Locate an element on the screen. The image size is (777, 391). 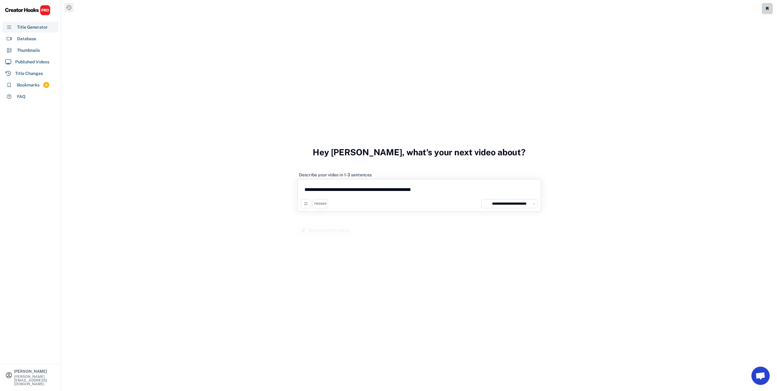
div: Generate title ideas is located at coordinates (329, 230).